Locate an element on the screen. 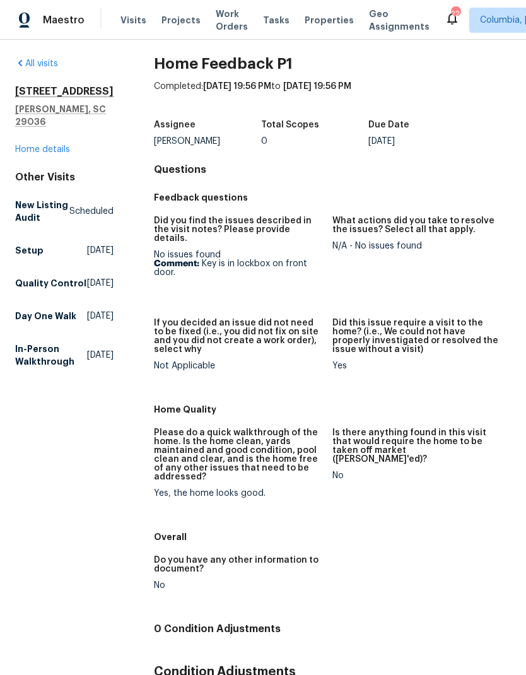 The height and width of the screenshot is (675, 526). div: Yes, the home looks good. is located at coordinates (238, 493).